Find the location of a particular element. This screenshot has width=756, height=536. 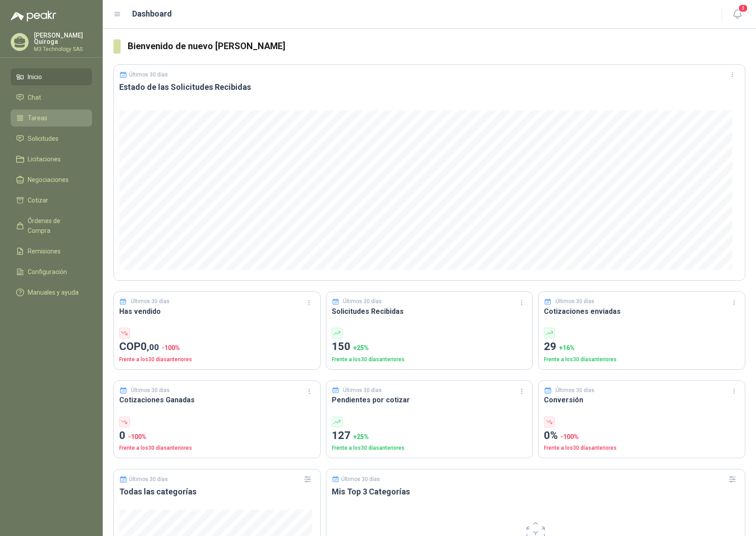

p: M3 Technology SAS is located at coordinates (63, 49).